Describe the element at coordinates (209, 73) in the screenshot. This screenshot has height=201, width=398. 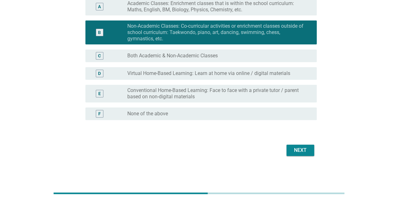
I see `label: Virtual Home-Based Learning: Learn at home via online / digital materials` at that location.